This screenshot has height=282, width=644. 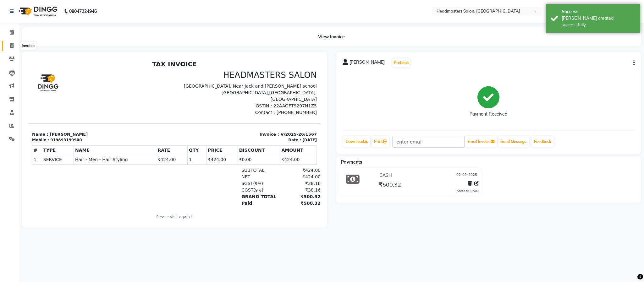 What do you see at coordinates (83, 11) in the screenshot?
I see `b: 08047224946` at bounding box center [83, 11].